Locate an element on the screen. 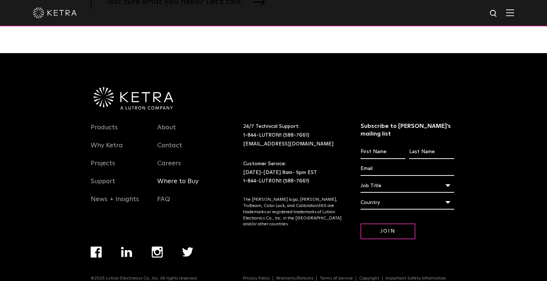 Image resolution: width=547 pixels, height=281 pixels. a: Support is located at coordinates (103, 185).